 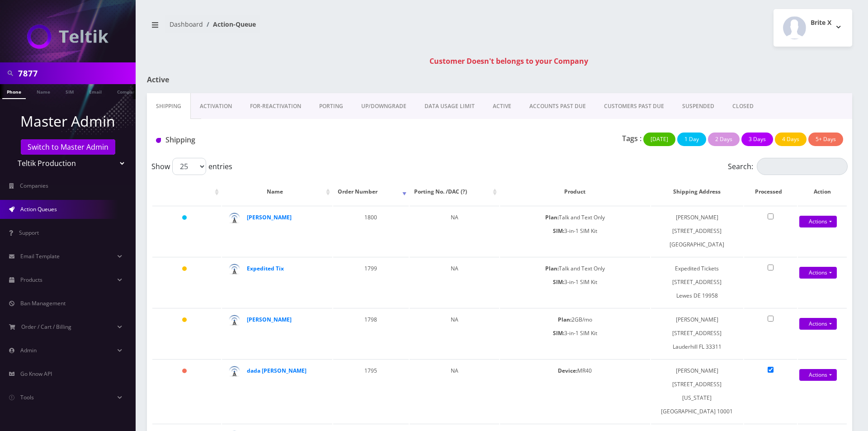 What do you see at coordinates (802, 166) in the screenshot?
I see `input: Search:` at bounding box center [802, 166].